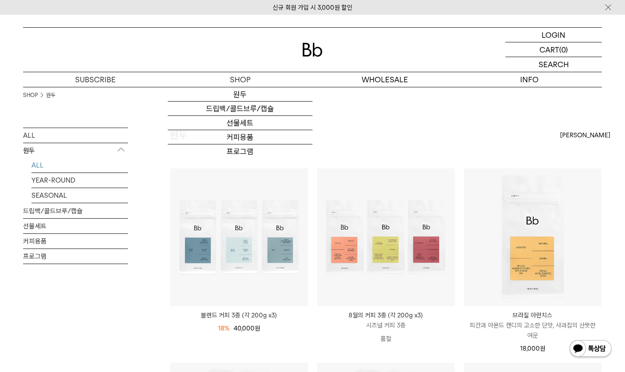 This screenshot has width=625, height=372. Describe the element at coordinates (564, 50) in the screenshot. I see `p: (0)` at that location.